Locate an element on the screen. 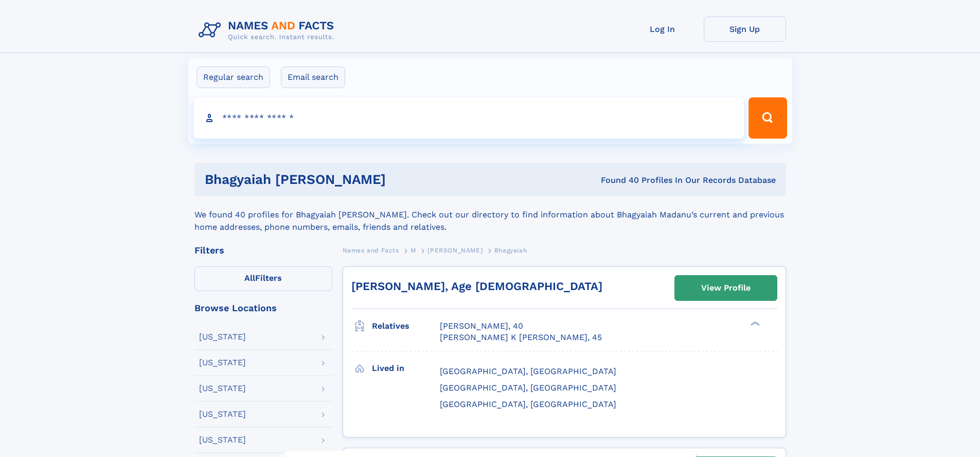 The height and width of the screenshot is (457, 980). div: Browse Locations is located at coordinates (263, 308).